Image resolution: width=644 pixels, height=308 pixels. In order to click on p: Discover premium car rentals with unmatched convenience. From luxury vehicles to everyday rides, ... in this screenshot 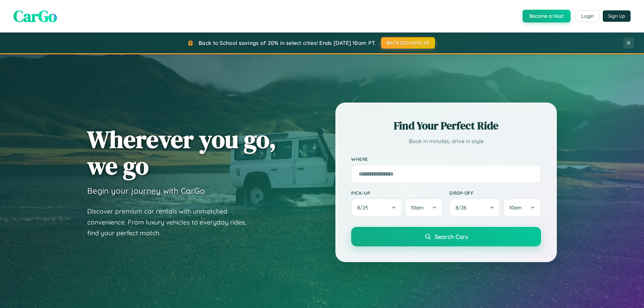, I will do `click(171, 222)`.